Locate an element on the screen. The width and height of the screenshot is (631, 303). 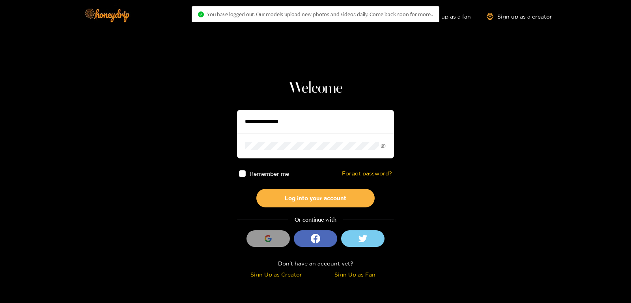
a: Sign up as a fan is located at coordinates (444, 16).